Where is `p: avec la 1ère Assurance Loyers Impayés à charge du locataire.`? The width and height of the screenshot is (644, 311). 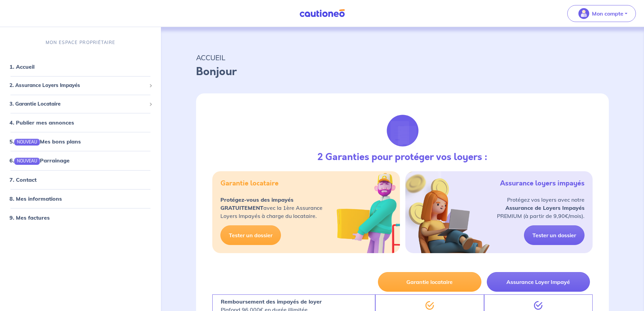 p: avec la 1ère Assurance Loyers Impayés à charge du locataire. is located at coordinates (272, 208).